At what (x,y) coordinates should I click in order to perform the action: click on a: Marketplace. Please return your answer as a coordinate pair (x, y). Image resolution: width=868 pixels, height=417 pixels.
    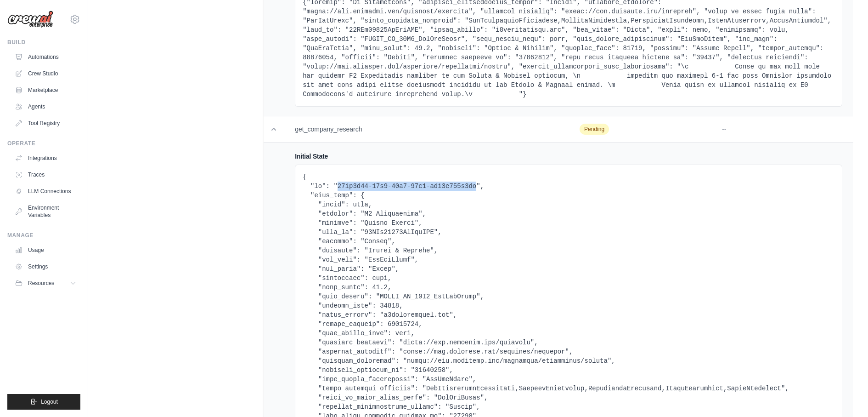
    Looking at the image, I should click on (46, 90).